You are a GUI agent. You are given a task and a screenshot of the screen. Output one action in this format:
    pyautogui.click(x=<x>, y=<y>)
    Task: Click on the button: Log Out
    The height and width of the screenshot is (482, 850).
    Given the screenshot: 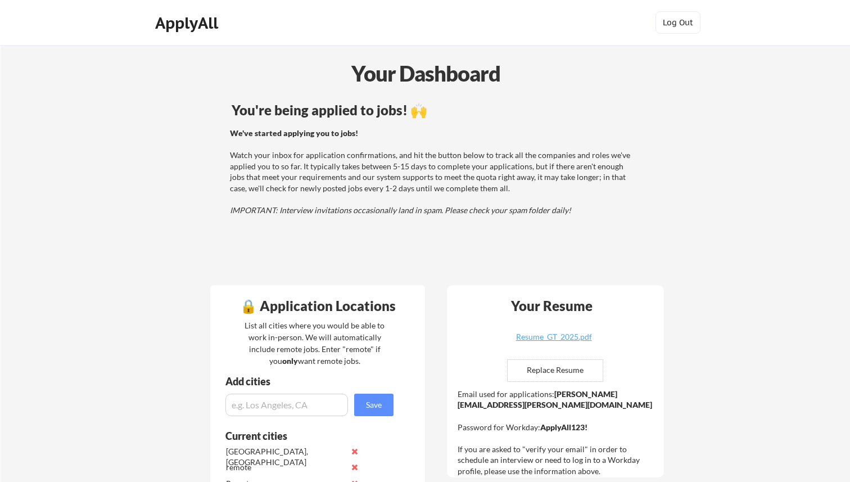 What is the action you would take?
    pyautogui.click(x=678, y=22)
    